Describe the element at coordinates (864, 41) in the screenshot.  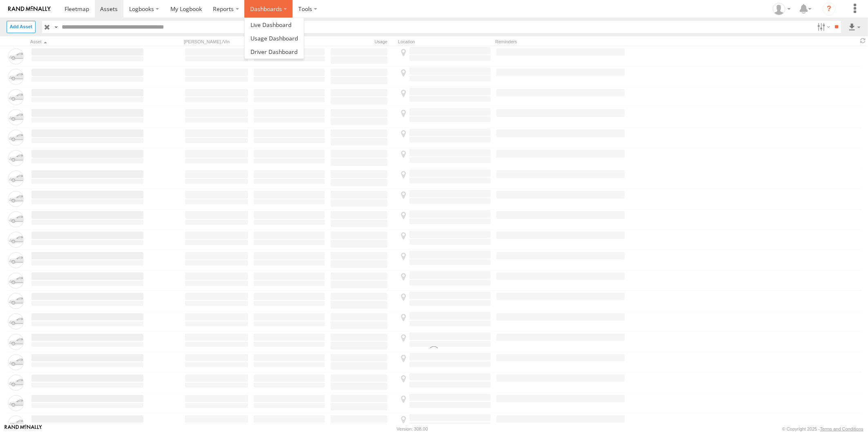
I see `span: Refresh` at that location.